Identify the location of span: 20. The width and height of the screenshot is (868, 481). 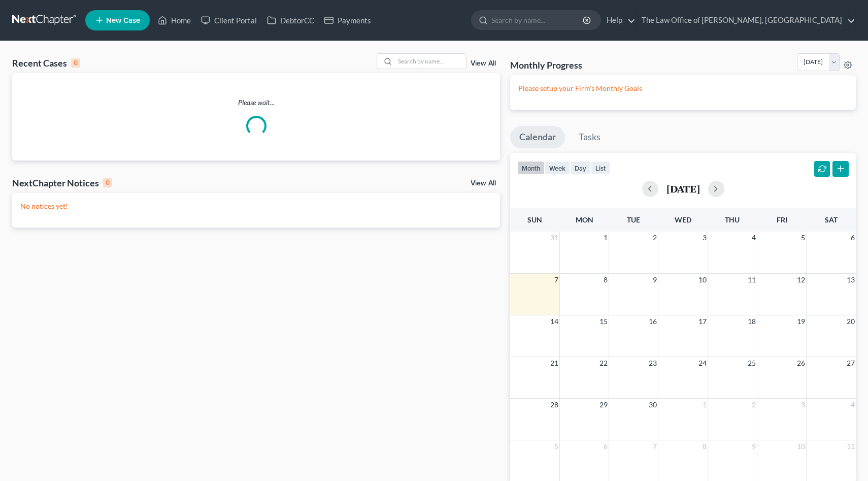
(851, 321).